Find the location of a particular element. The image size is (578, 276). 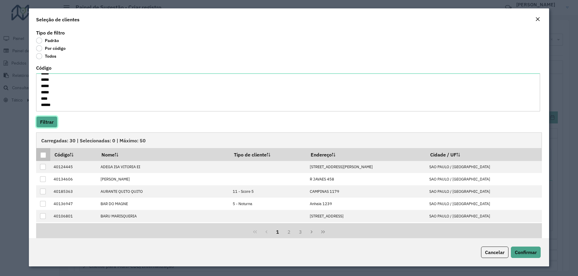

th: Endereço is located at coordinates (366, 155).